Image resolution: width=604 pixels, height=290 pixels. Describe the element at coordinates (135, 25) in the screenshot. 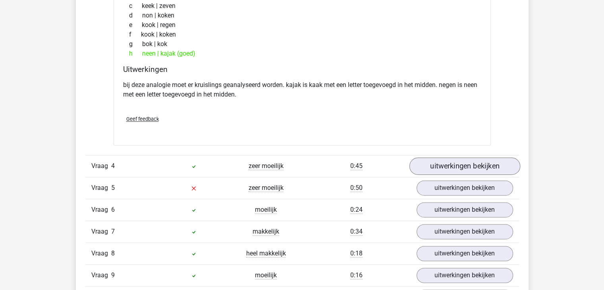

I see `span: e` at that location.